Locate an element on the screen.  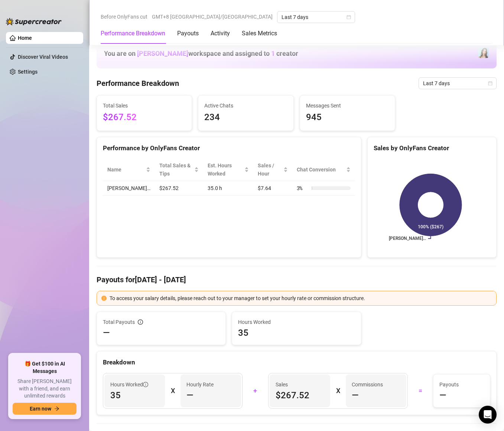
span: 945 is located at coordinates (347, 118).